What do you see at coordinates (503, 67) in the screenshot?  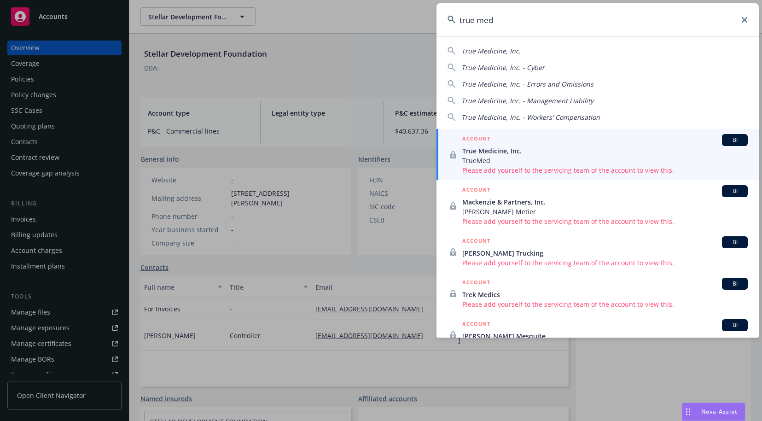 I see `span: True Medicine, Inc. - Cyber` at bounding box center [503, 67].